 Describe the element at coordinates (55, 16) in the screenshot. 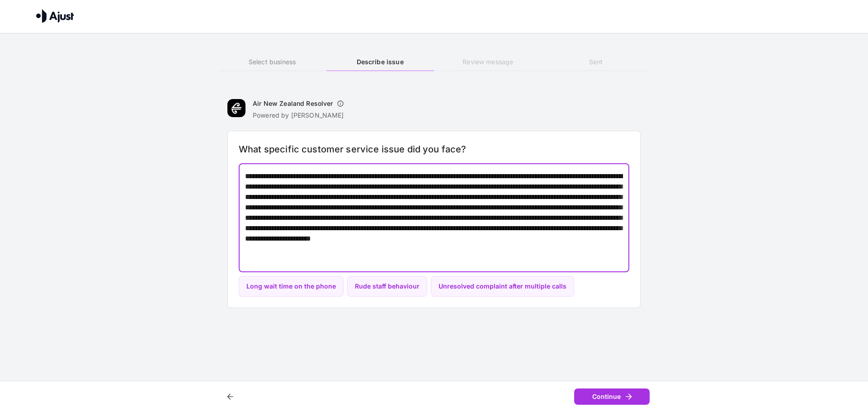

I see `img: Ajust` at that location.